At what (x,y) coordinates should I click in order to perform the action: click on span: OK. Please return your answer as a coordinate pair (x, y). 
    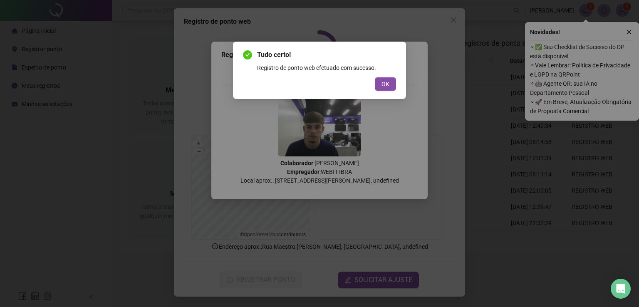
    Looking at the image, I should click on (385, 84).